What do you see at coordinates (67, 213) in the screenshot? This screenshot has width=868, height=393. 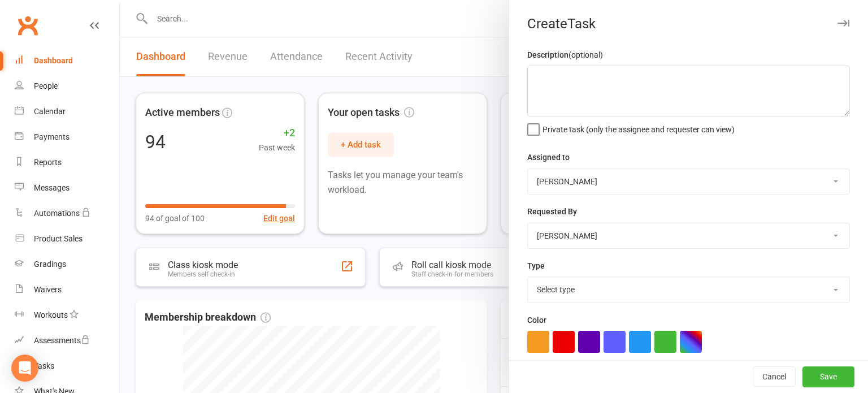 I see `a: Automations` at bounding box center [67, 213].